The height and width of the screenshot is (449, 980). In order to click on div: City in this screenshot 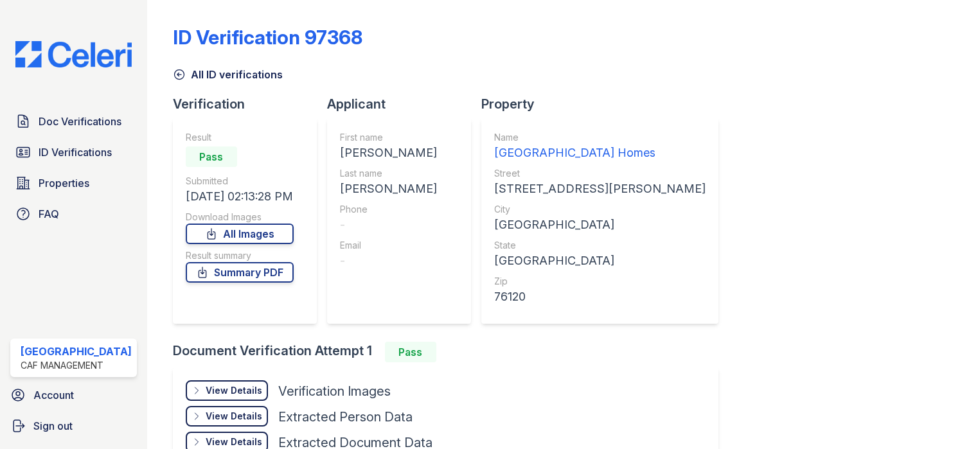, I will do `click(599, 210)`.